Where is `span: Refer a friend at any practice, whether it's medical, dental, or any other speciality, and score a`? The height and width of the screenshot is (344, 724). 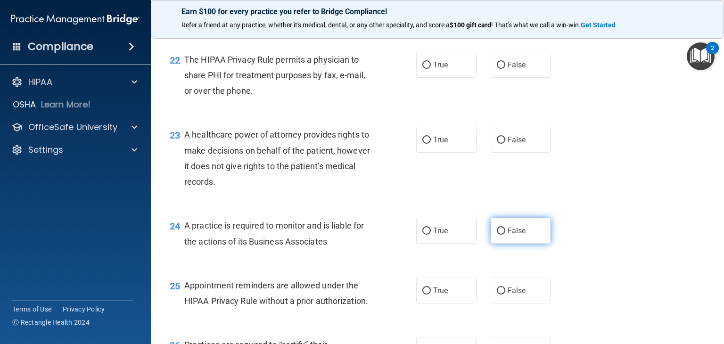 span: Refer a friend at any practice, whether it's medical, dental, or any other speciality, and score a is located at coordinates (315, 25).